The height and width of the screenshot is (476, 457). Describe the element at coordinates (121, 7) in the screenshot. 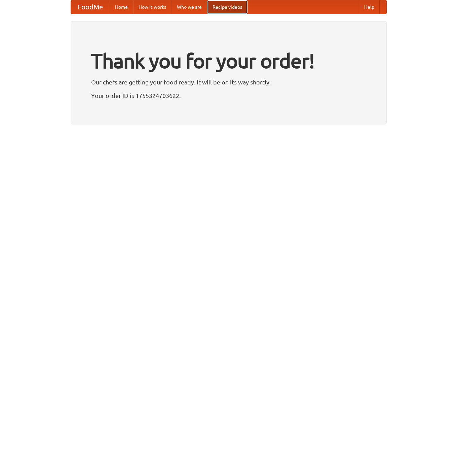

I see `a: Home` at that location.